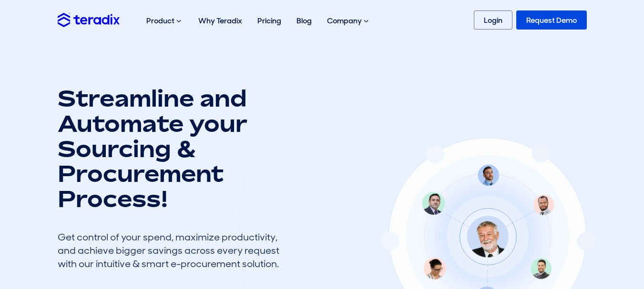 This screenshot has width=644, height=289. I want to click on a: Blog, so click(304, 21).